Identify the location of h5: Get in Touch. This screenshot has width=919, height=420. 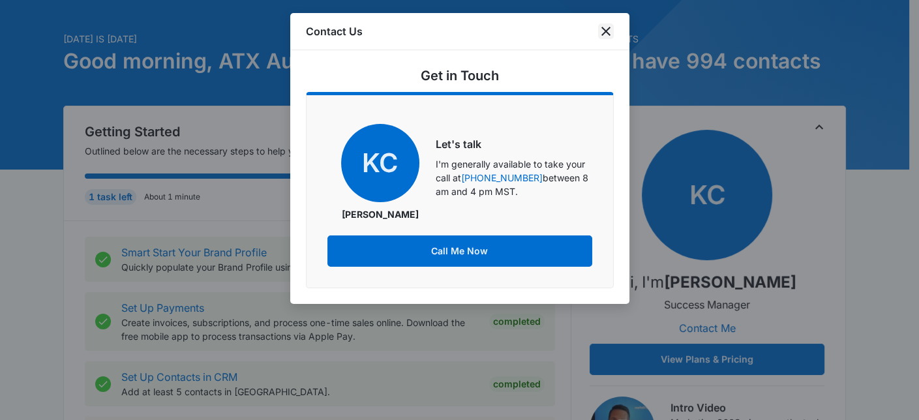
(460, 76).